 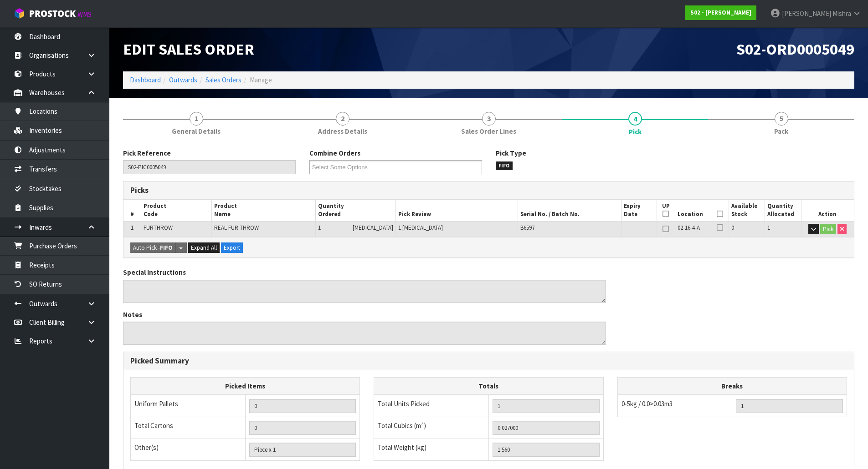 I want to click on th: Quantity Ordered, so click(x=356, y=211).